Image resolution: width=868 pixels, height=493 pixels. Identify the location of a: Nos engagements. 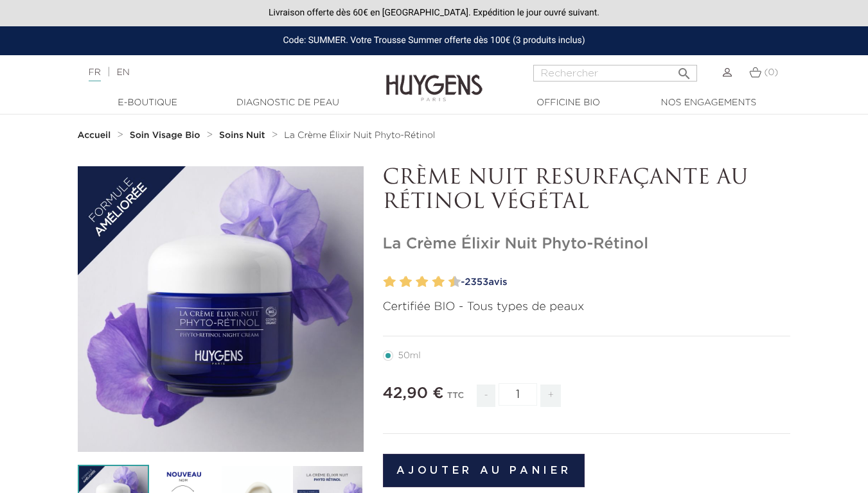
(708, 103).